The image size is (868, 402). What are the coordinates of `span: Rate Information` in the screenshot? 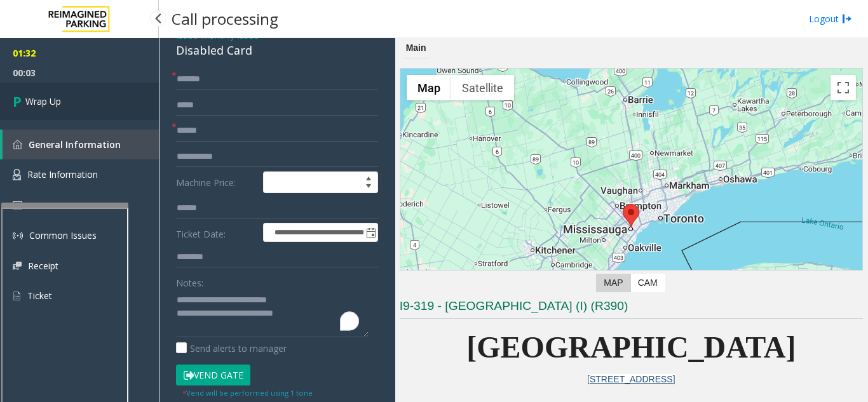 It's located at (62, 174).